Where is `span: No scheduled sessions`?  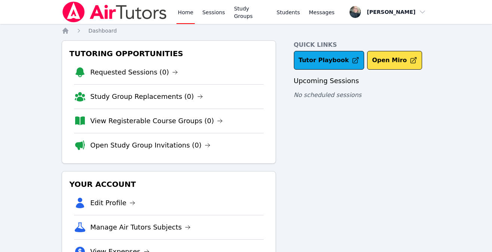
span: No scheduled sessions is located at coordinates (328, 95).